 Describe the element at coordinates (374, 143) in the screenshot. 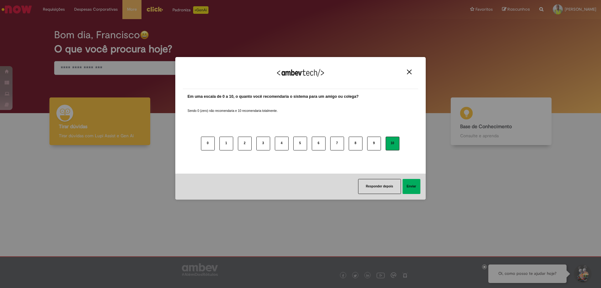

I see `button: 9` at that location.